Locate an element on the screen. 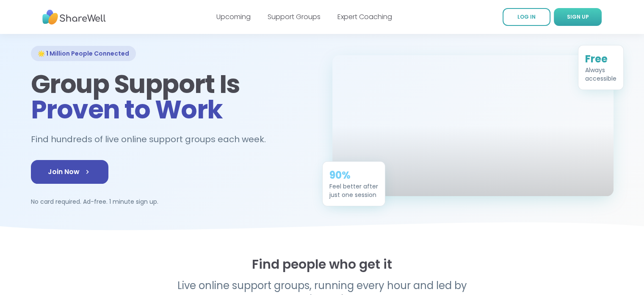 This screenshot has height=295, width=644. h1: Group Support Is is located at coordinates (172, 97).